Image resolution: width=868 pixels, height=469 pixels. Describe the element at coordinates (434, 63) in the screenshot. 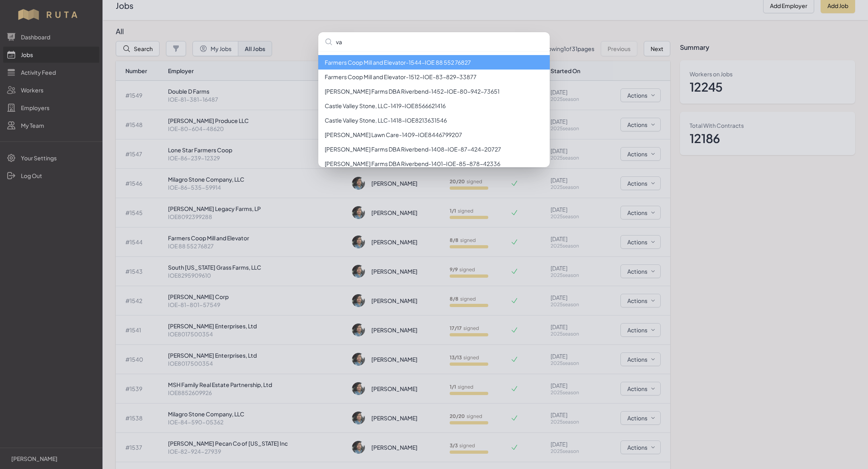

I see `li: Farmers Coop Mill and Elevator - 1544 - IOE 88 552 76827` at that location.